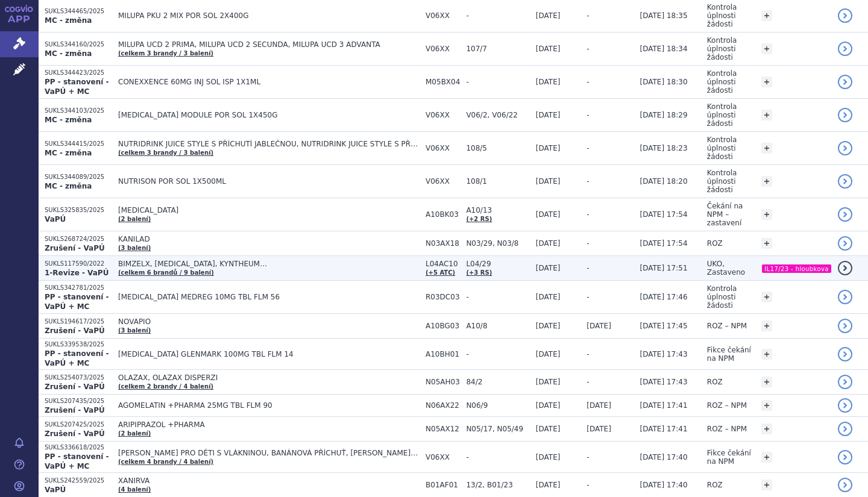  I want to click on span: NOVAPIO, so click(269, 322).